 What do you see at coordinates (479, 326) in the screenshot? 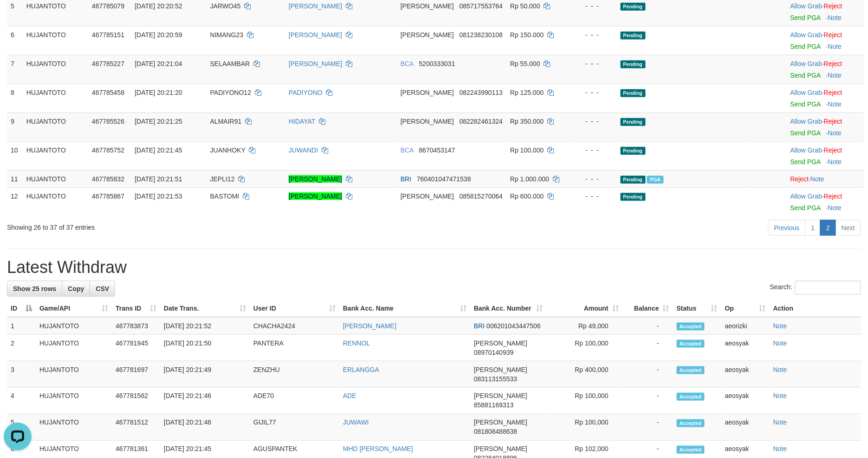
I see `span: BRI` at bounding box center [479, 326].